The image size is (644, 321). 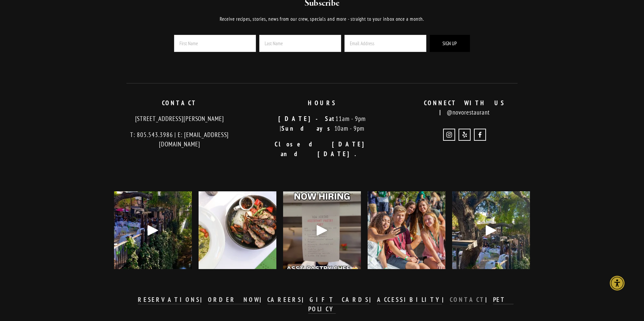 What do you see at coordinates (617, 283) in the screenshot?
I see `div: Accessibility Menu` at bounding box center [617, 283].